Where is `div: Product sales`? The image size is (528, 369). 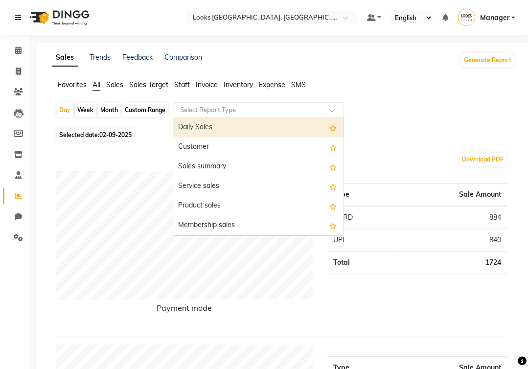
div: Product sales is located at coordinates (258, 206).